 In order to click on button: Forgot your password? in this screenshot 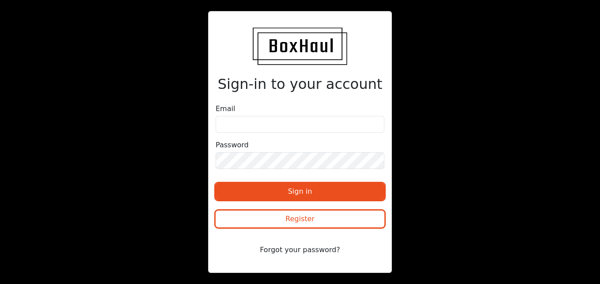, I will do `click(300, 250)`.